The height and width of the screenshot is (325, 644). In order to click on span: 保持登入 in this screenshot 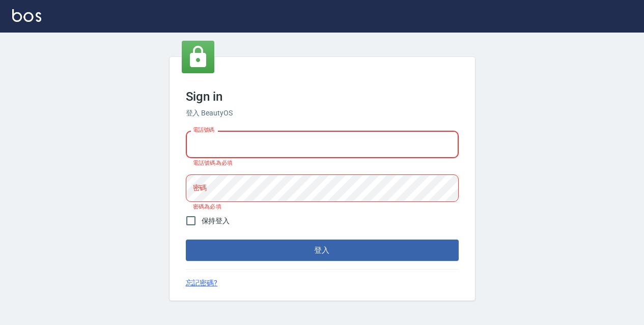, I will do `click(216, 221)`.